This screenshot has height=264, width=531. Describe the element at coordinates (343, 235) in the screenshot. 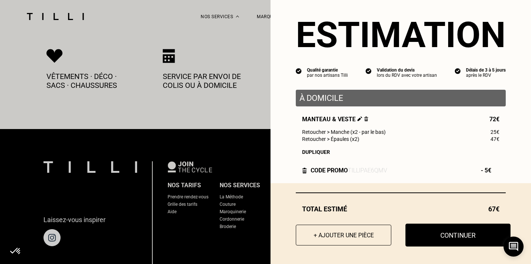

I see `button: + Ajouter une pièce` at that location.